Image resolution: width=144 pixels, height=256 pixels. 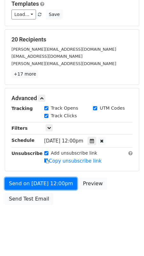 I want to click on strong: Tracking, so click(x=22, y=108).